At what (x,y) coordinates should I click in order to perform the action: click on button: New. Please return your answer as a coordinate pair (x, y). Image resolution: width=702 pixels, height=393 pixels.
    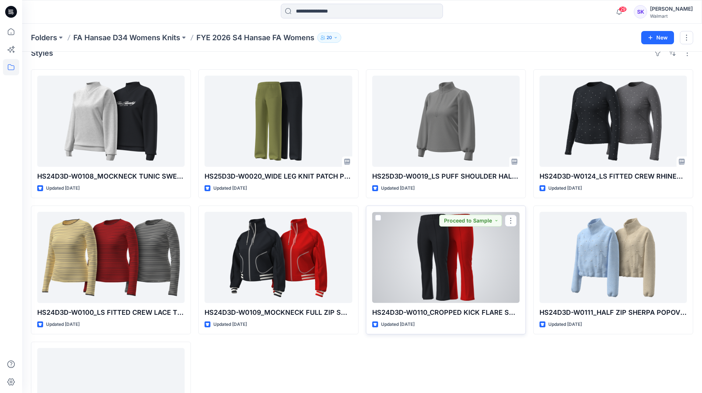
    Looking at the image, I should click on (658, 38).